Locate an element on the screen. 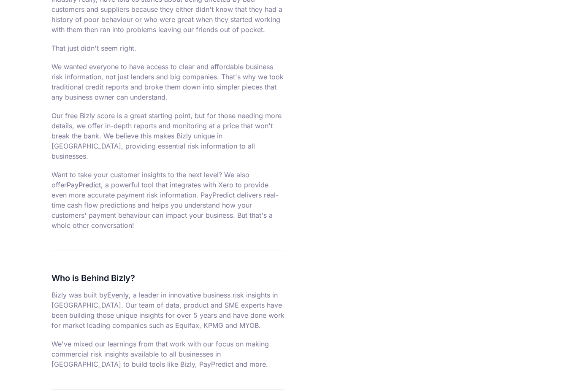 The height and width of the screenshot is (392, 569). h3: Who is Behind Bizly? is located at coordinates (168, 278).